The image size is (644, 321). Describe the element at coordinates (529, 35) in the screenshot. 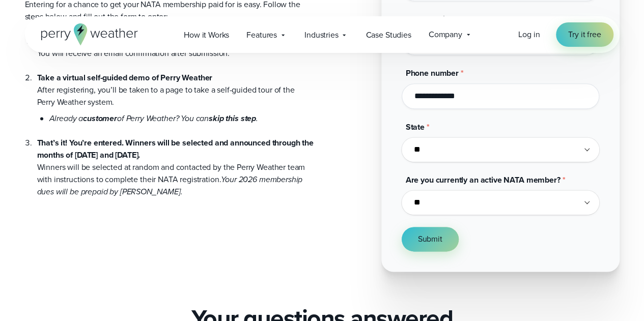

I see `a: Log in` at that location.